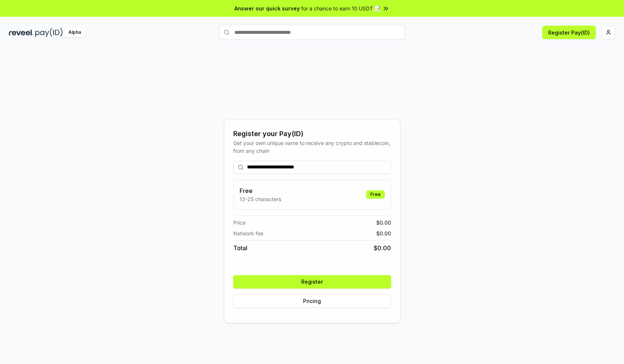 The height and width of the screenshot is (364, 624). I want to click on button: Register Pay(ID), so click(569, 32).